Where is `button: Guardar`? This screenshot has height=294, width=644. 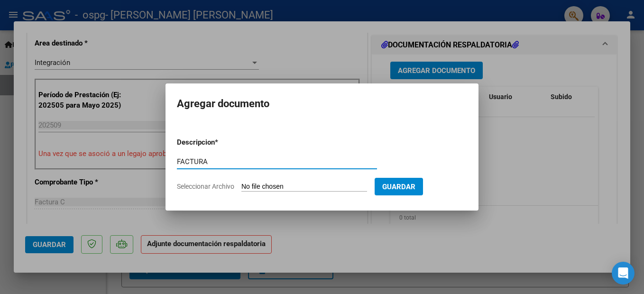
button: Guardar is located at coordinates (399, 186).